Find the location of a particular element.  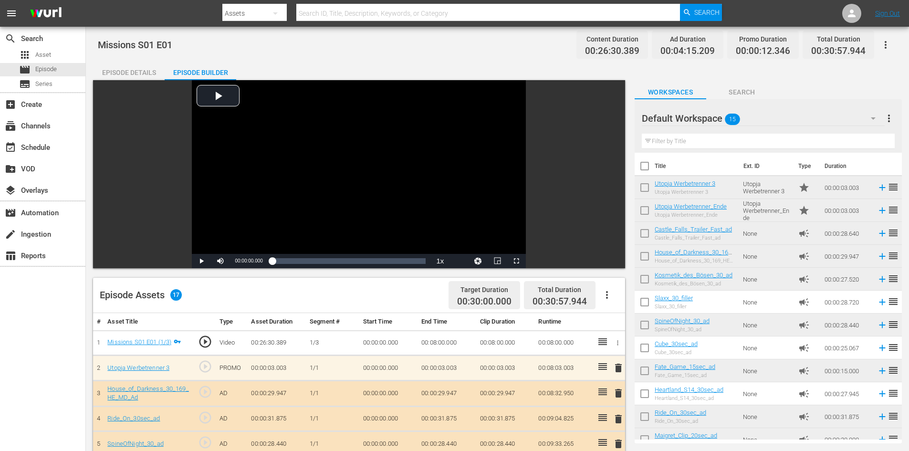

td: 1/3 is located at coordinates (332, 343).